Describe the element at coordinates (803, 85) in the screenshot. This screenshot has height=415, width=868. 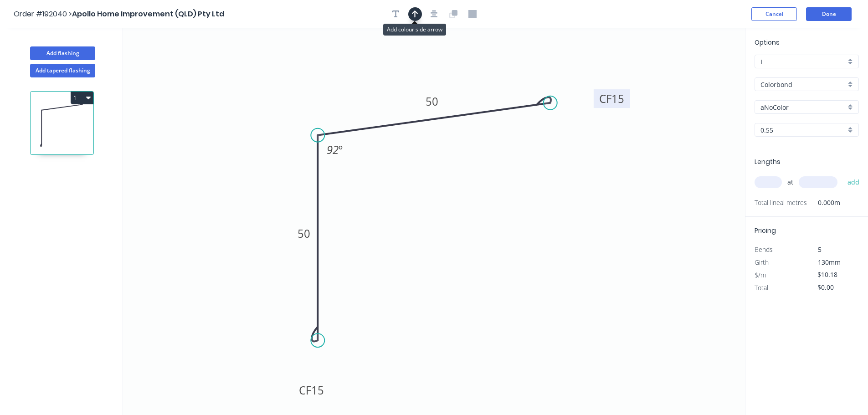
I see `input: Material` at that location.